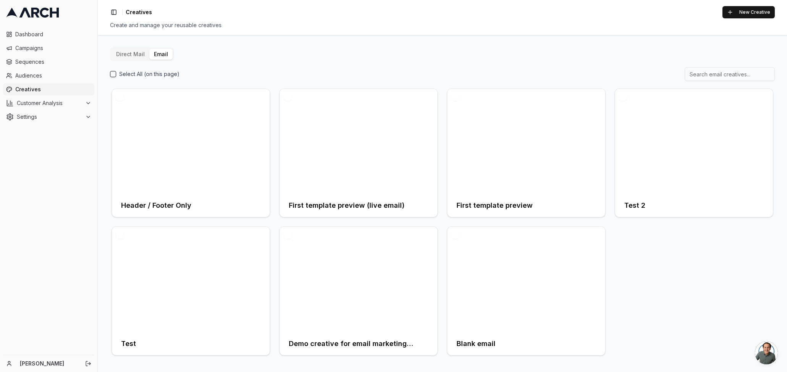  I want to click on label: Select All (on this page), so click(149, 74).